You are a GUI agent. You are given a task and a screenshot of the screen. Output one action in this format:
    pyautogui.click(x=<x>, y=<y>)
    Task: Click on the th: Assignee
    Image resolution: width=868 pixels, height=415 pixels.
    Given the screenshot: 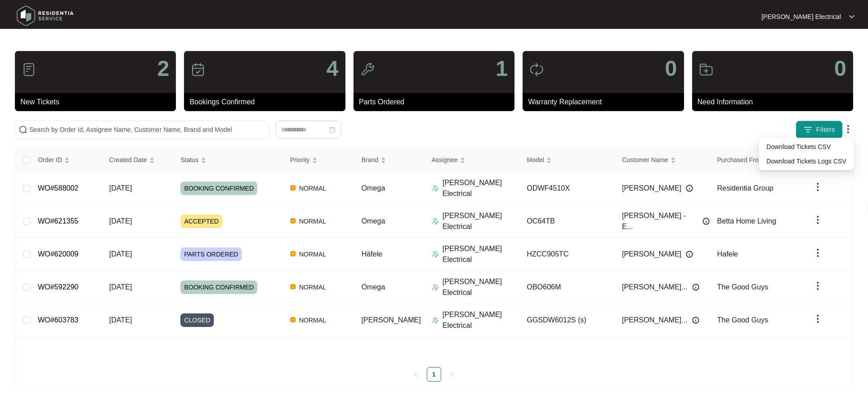 What is the action you would take?
    pyautogui.click(x=472, y=160)
    